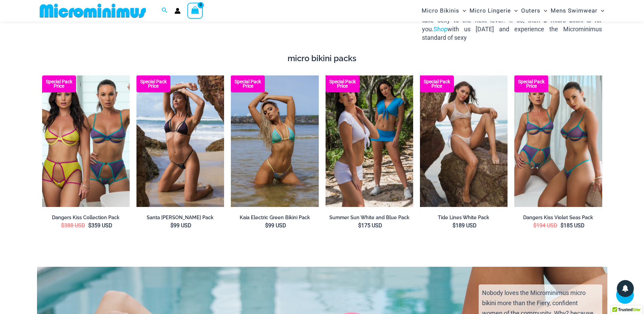 This screenshot has width=644, height=314. What do you see at coordinates (530, 11) in the screenshot?
I see `span: Outers` at bounding box center [530, 11].